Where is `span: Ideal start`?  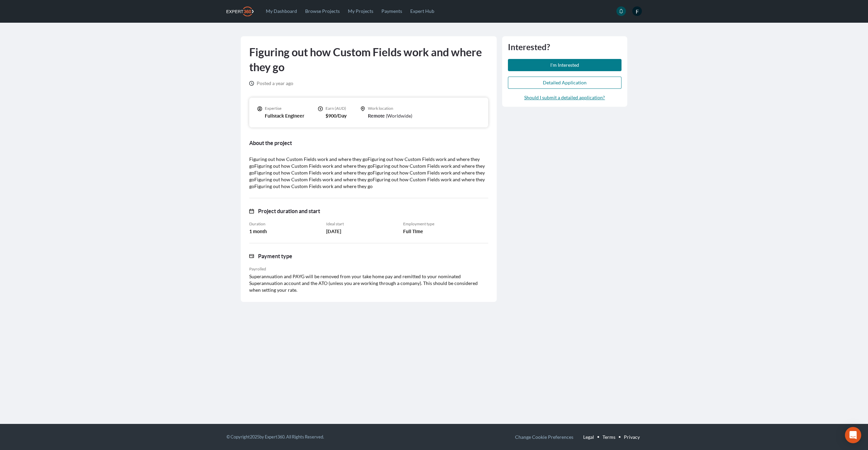 span: Ideal start is located at coordinates (335, 225).